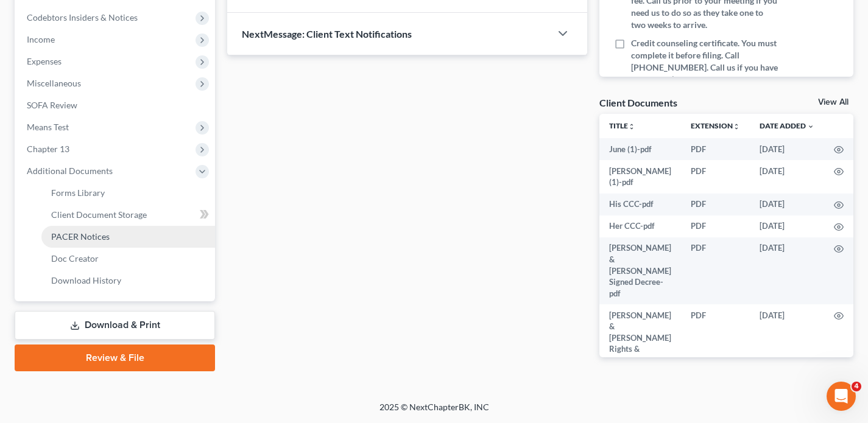  Describe the element at coordinates (44, 61) in the screenshot. I see `span: Expenses` at that location.